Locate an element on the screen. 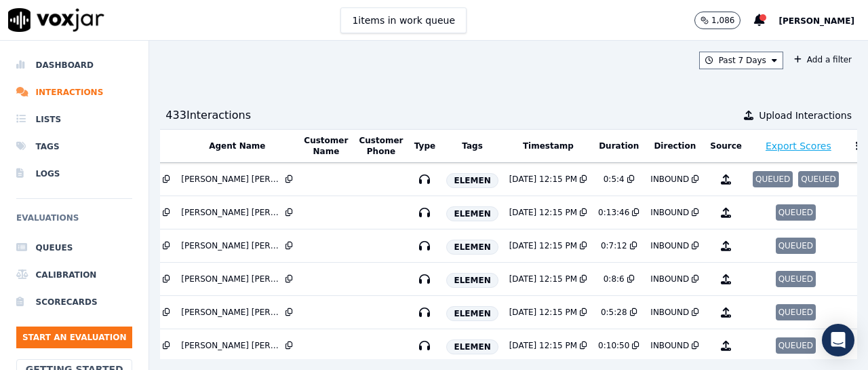 The width and height of the screenshot is (868, 370). a: Calibration is located at coordinates (74, 275).